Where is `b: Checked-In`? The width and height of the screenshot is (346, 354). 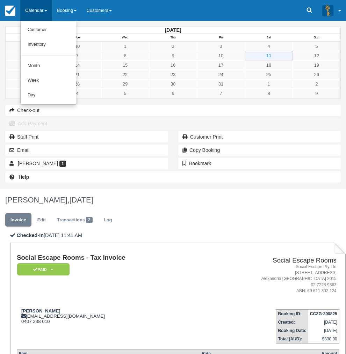 b: Checked-In is located at coordinates (30, 236).